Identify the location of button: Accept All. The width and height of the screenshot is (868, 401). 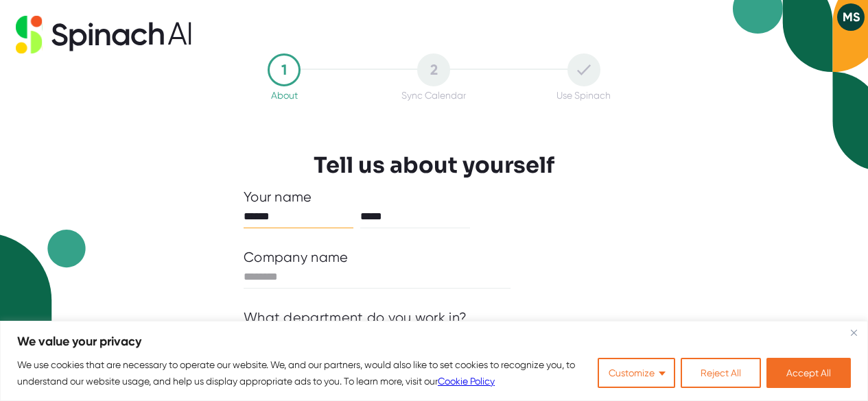
(808, 373).